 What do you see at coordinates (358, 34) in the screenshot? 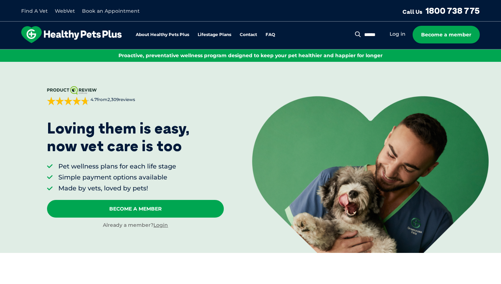
I see `button: Search` at bounding box center [358, 34].